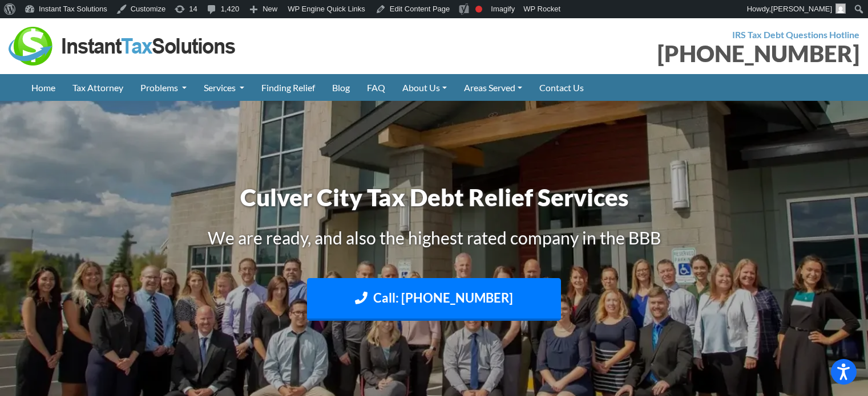 This screenshot has width=868, height=396. Describe the element at coordinates (164, 88) in the screenshot. I see `a: Problems` at that location.